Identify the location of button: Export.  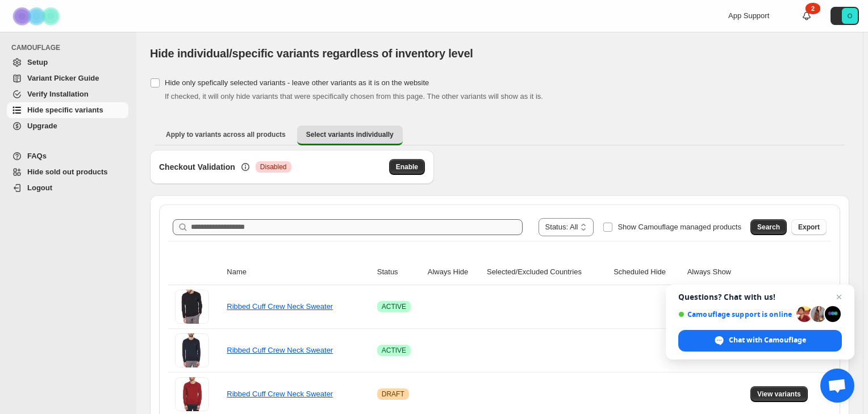
(809, 227).